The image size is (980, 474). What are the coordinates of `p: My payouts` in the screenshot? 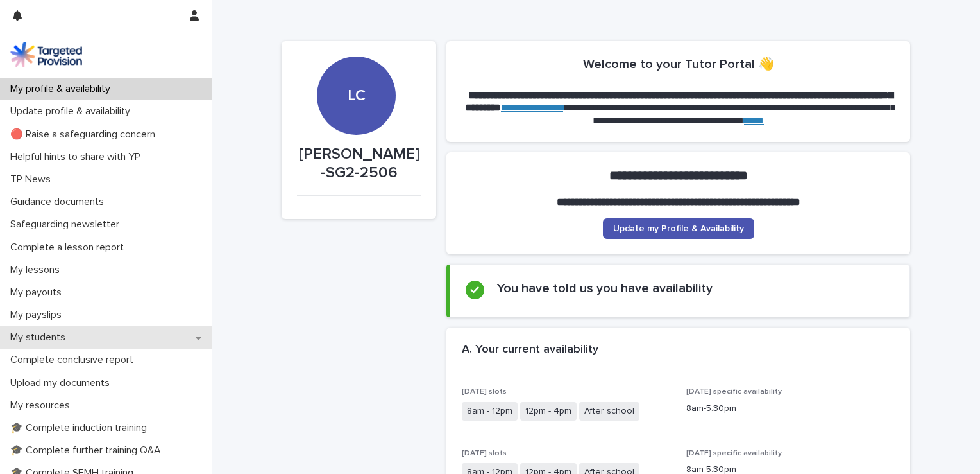 It's located at (38, 292).